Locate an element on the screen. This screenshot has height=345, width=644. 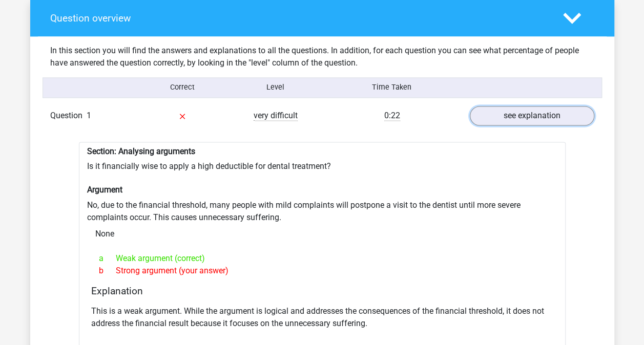
h4: Question overview is located at coordinates (299, 18).